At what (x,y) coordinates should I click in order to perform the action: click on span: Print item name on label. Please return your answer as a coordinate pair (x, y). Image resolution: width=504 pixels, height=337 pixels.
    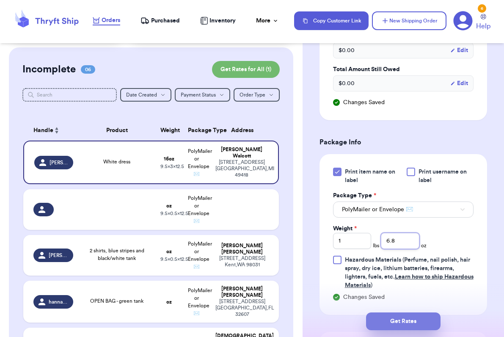
    Looking at the image, I should click on (373, 176).